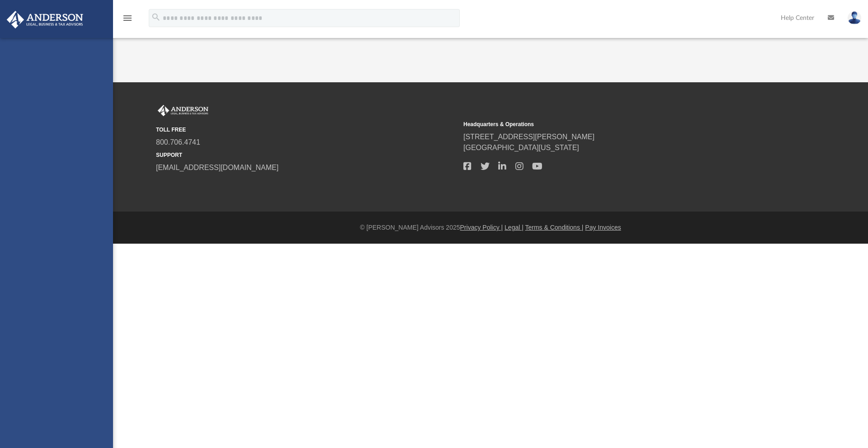 The image size is (868, 448). What do you see at coordinates (614, 124) in the screenshot?
I see `small: Headquarters & Operations` at bounding box center [614, 124].